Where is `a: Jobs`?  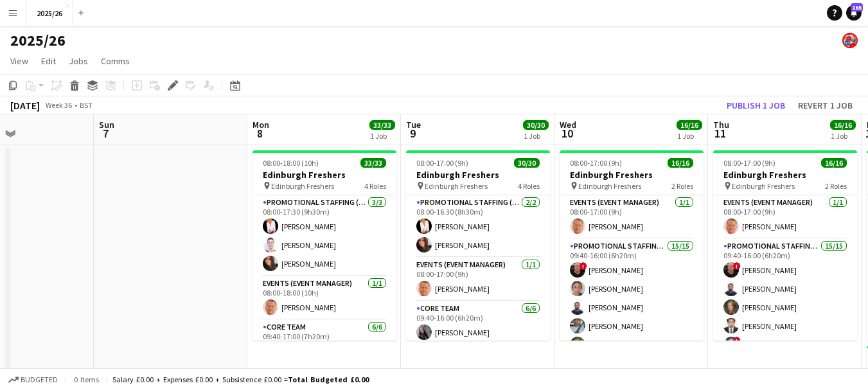 a: Jobs is located at coordinates (79, 61).